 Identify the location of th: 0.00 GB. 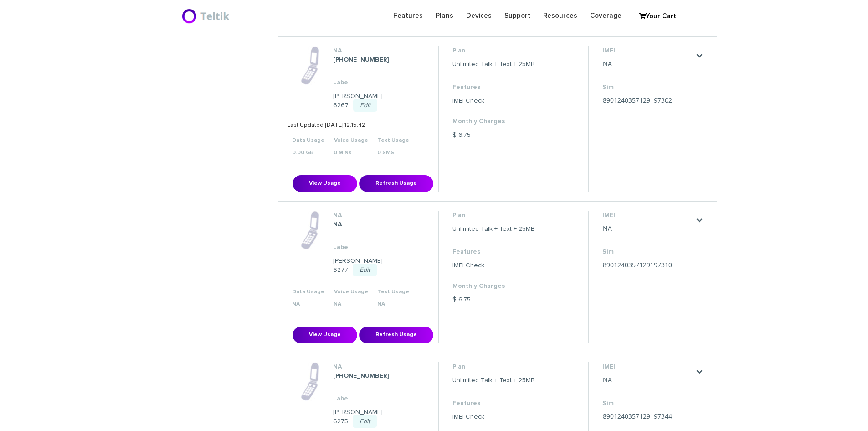
(309, 153).